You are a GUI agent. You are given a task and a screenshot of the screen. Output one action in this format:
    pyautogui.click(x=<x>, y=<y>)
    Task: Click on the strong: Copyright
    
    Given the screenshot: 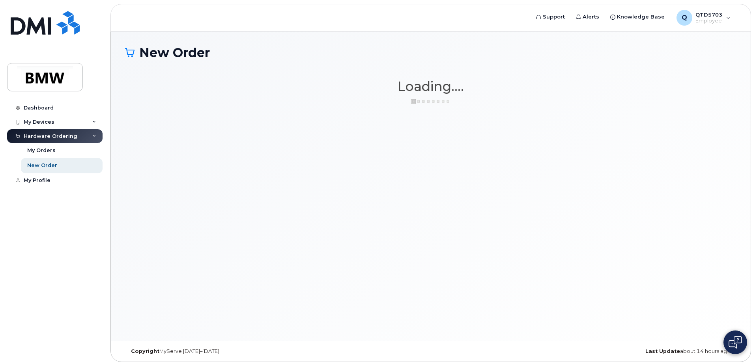 What is the action you would take?
    pyautogui.click(x=145, y=351)
    